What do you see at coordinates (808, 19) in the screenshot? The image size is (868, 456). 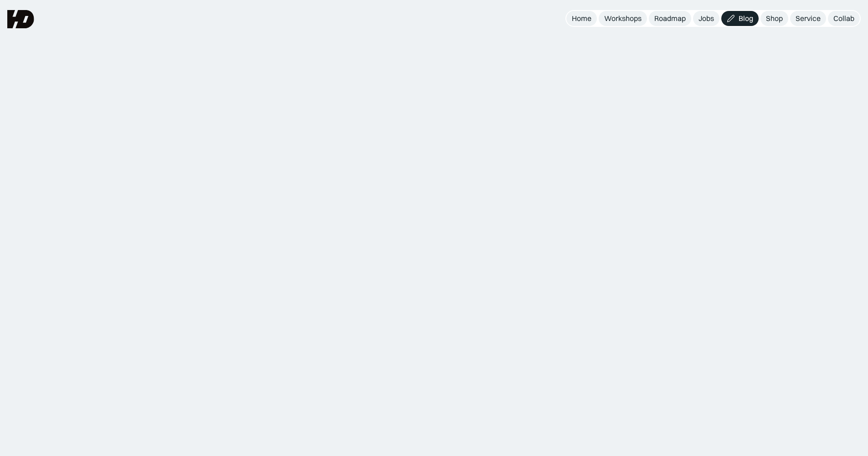 I see `a: Service` at bounding box center [808, 19].